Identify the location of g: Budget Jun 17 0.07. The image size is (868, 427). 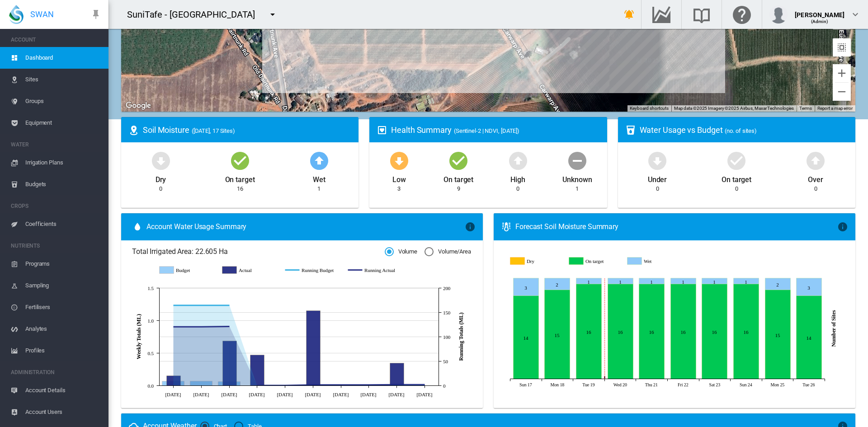
(173, 383).